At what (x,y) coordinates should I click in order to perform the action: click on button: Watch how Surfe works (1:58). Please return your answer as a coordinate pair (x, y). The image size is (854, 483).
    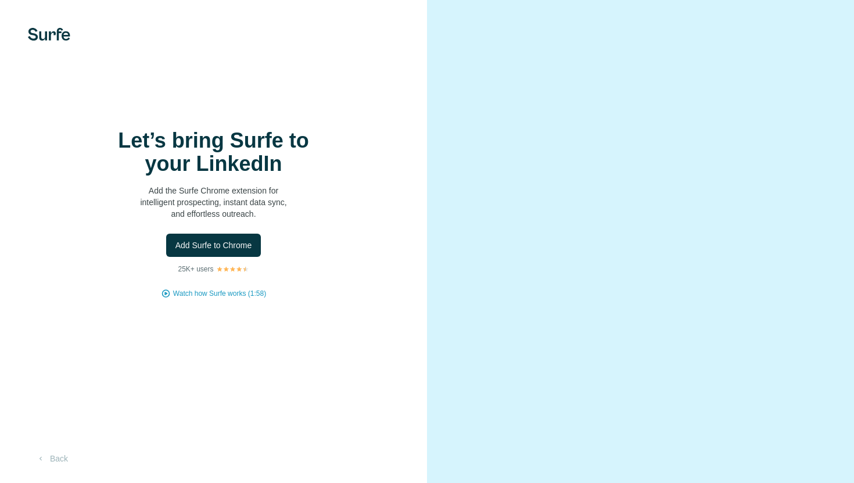
    Looking at the image, I should click on (220, 293).